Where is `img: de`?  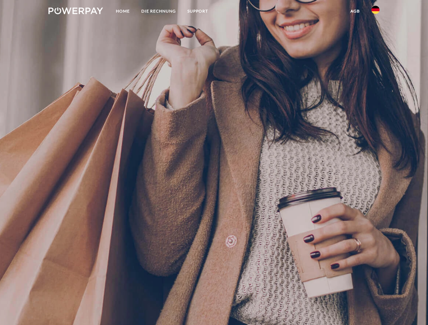
img: de is located at coordinates (375, 10).